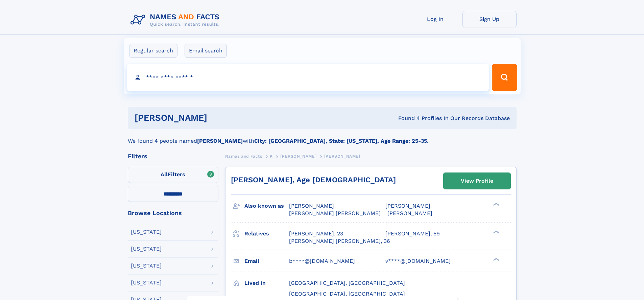 The width and height of the screenshot is (644, 300). I want to click on div: Browse Locations, so click(173, 213).